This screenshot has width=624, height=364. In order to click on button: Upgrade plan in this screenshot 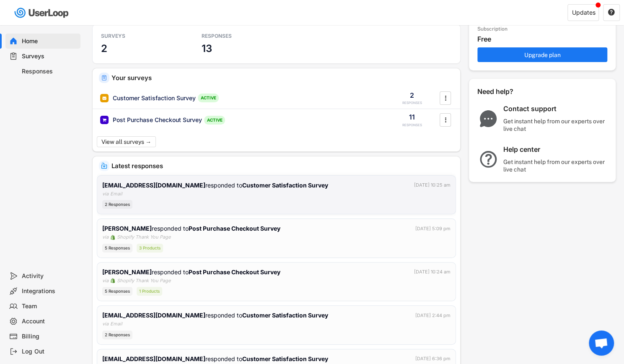, I will do `click(542, 54)`.